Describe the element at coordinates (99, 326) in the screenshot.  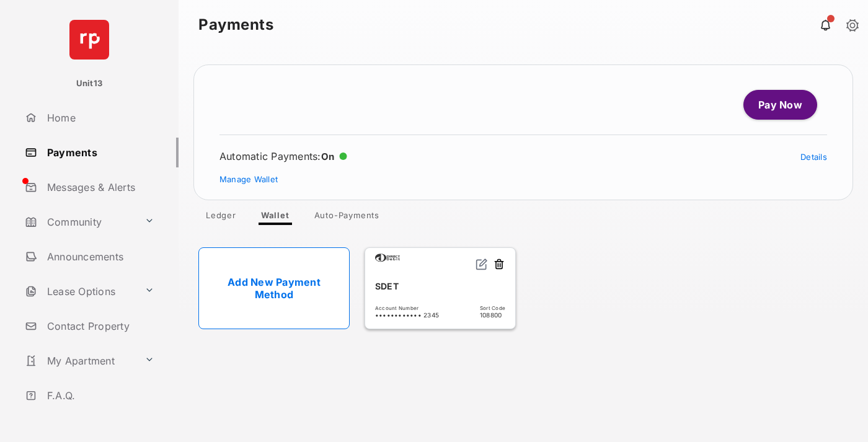
I see `a: Contact Property` at that location.